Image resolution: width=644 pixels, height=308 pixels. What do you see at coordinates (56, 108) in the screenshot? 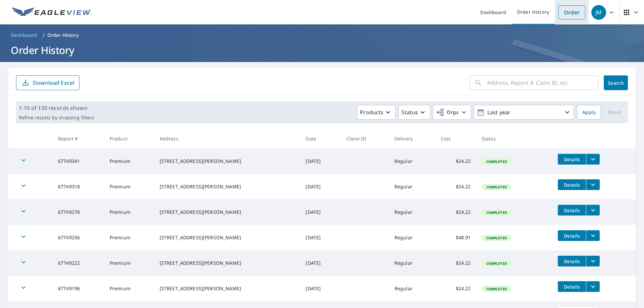
I see `p: 1-10 of 130 records shown` at bounding box center [56, 108].